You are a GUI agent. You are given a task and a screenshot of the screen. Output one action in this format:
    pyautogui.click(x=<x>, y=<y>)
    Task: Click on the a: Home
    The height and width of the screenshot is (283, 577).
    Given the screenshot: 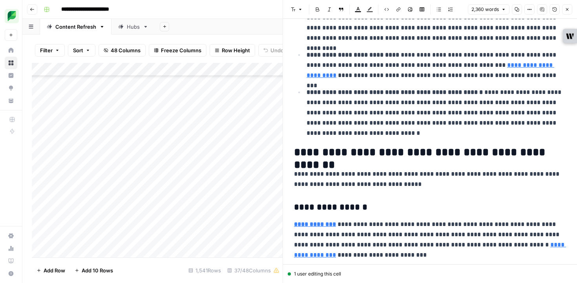 What is the action you would take?
    pyautogui.click(x=11, y=50)
    